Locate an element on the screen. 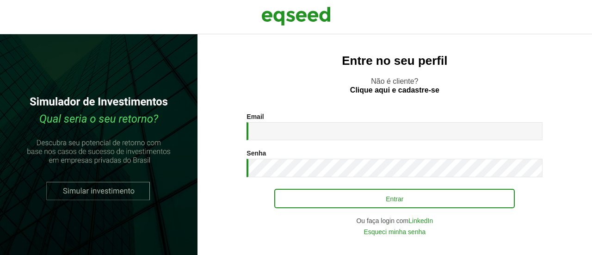 The image size is (592, 255). p: Não é cliente? is located at coordinates (394, 86).